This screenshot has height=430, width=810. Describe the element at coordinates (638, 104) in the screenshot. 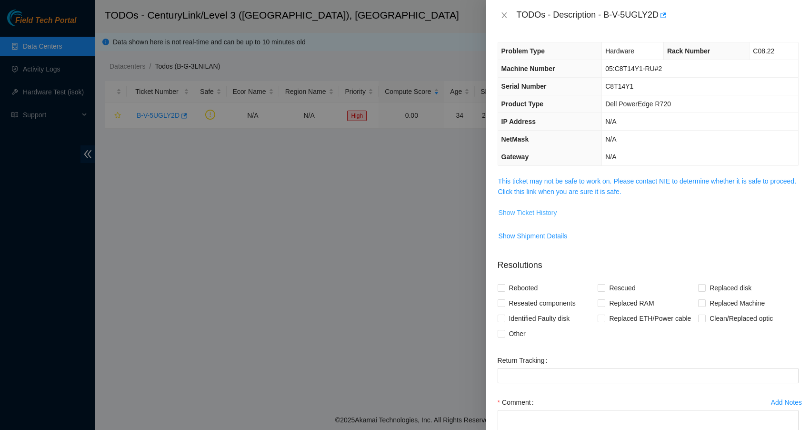

I see `span: Dell PowerEdge R720` at that location.